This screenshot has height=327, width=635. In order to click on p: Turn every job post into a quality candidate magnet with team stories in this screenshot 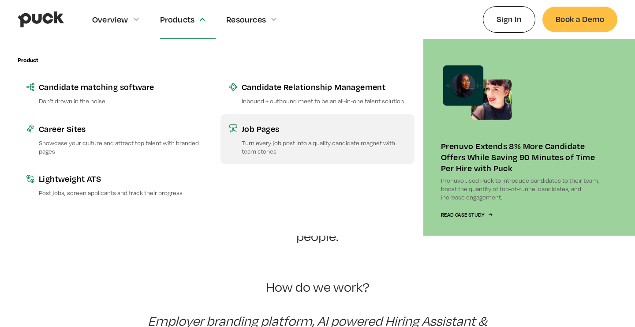, I will do `click(323, 147)`.